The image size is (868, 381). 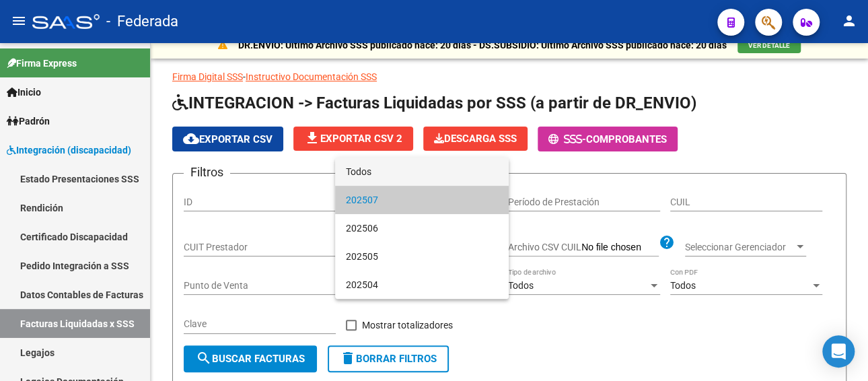 What do you see at coordinates (422, 172) in the screenshot?
I see `span: Todos` at bounding box center [422, 172].